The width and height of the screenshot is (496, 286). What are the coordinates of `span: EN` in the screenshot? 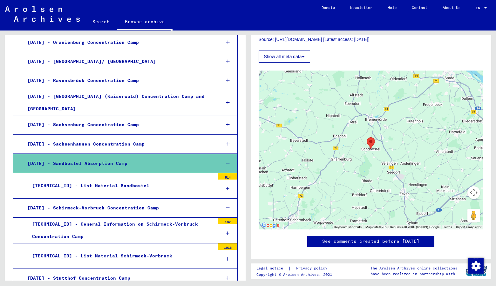 It's located at (479, 8).